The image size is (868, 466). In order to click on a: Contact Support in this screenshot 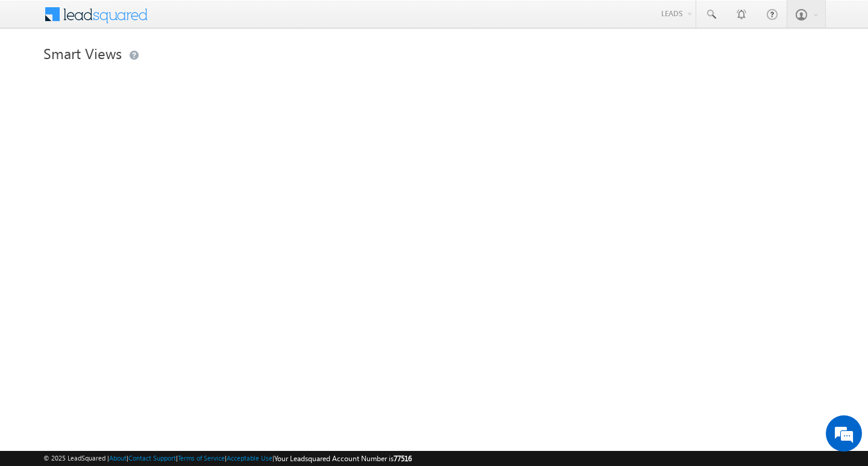, I will do `click(152, 458)`.